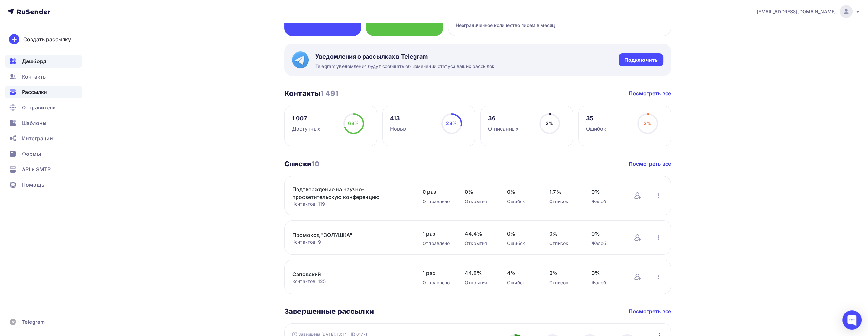  Describe the element at coordinates (451, 123) in the screenshot. I see `span: 28%` at that location.